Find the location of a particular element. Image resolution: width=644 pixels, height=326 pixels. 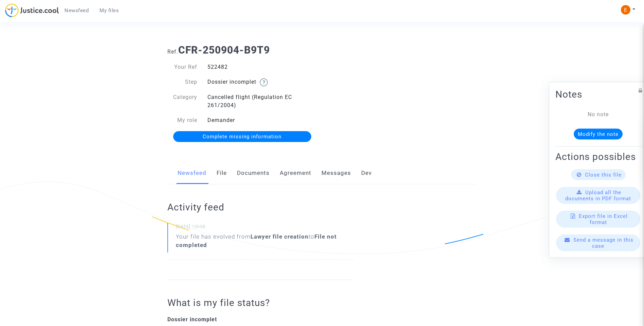

b: CFR-250904-B9T9 is located at coordinates (224, 50).